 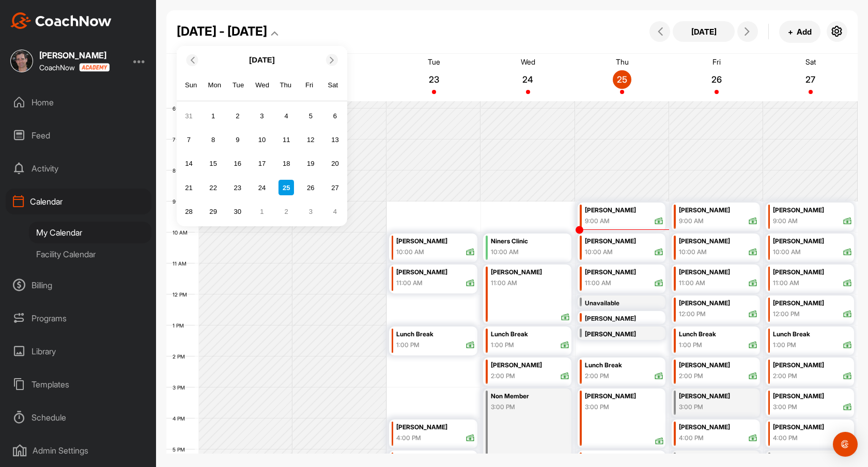 What do you see at coordinates (191, 85) in the screenshot?
I see `div: Sun` at bounding box center [191, 85].